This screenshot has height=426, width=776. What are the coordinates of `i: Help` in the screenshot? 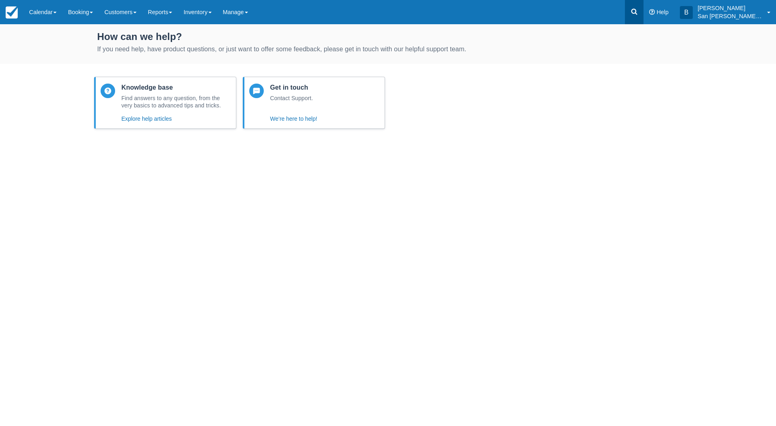 It's located at (652, 12).